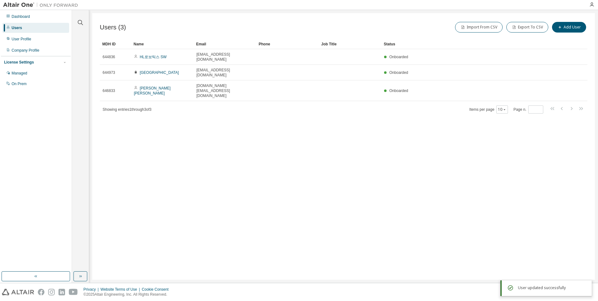  What do you see at coordinates (109, 91) in the screenshot?
I see `span: 646833` at bounding box center [109, 91].